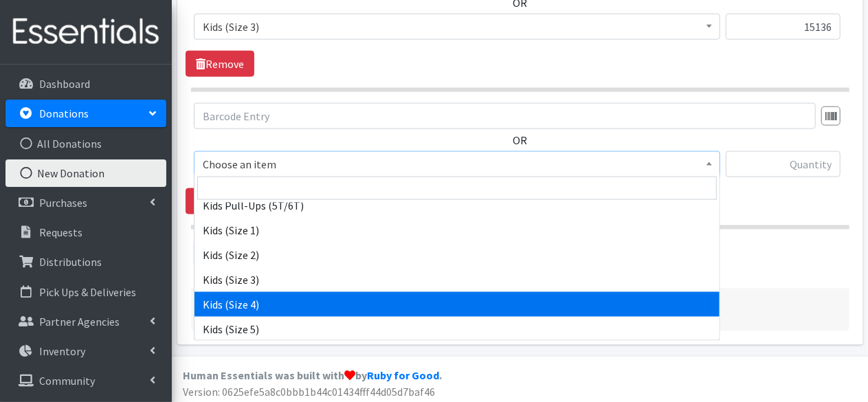  I want to click on li: Kids (Size 3), so click(457, 280).